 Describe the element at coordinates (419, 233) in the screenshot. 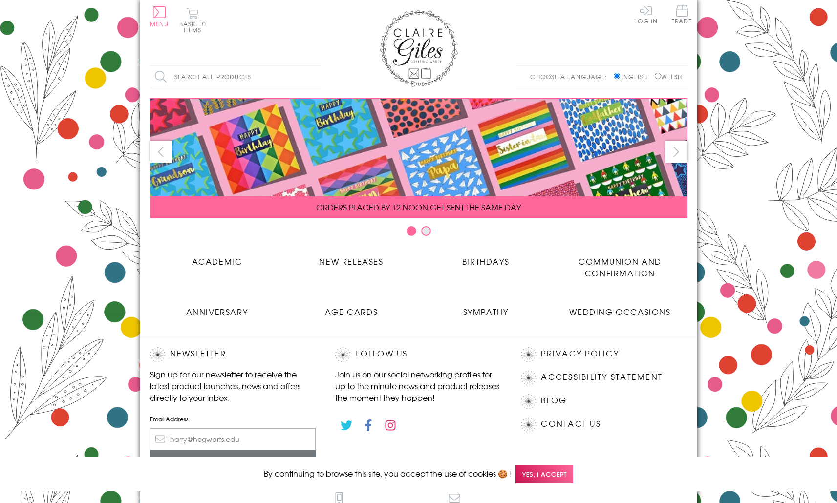

I see `div: Carousel Pagination` at that location.